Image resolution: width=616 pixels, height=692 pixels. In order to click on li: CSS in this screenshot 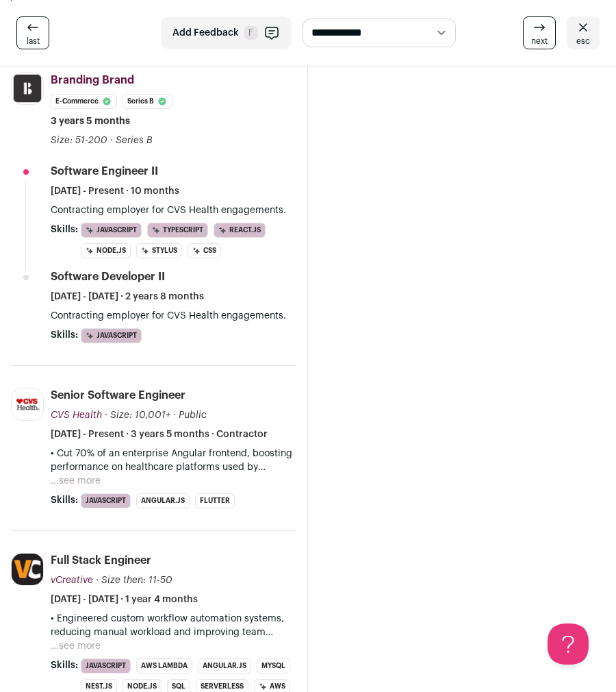, I will do `click(204, 251)`.